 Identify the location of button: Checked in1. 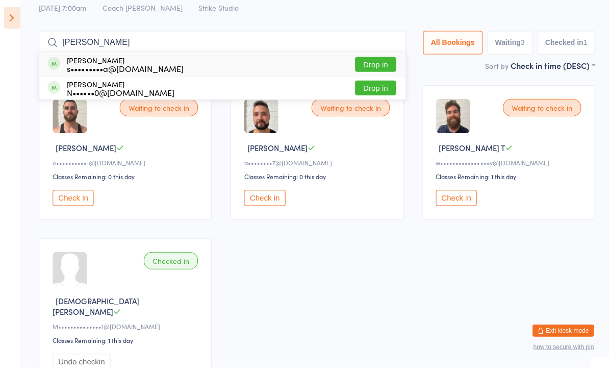
(564, 47).